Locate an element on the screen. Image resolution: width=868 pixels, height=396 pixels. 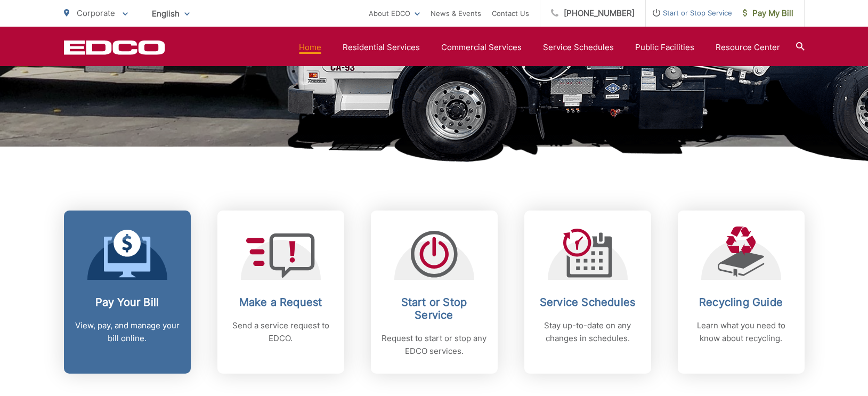
p: Request to start or stop any EDCO services. is located at coordinates (435, 345).